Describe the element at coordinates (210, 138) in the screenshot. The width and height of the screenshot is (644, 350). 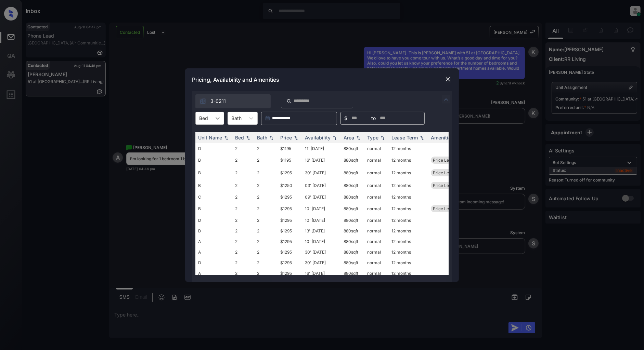
I see `div: Unit Name` at that location.